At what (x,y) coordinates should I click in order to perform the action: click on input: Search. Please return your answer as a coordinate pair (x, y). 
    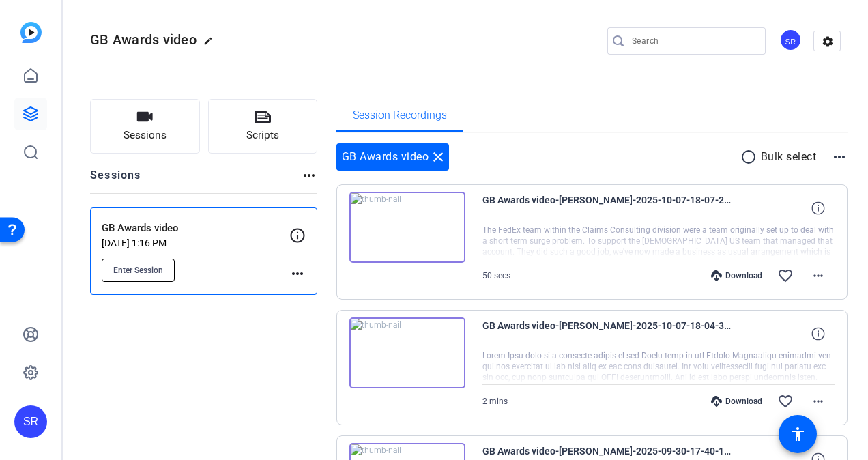
    Looking at the image, I should click on (693, 41).